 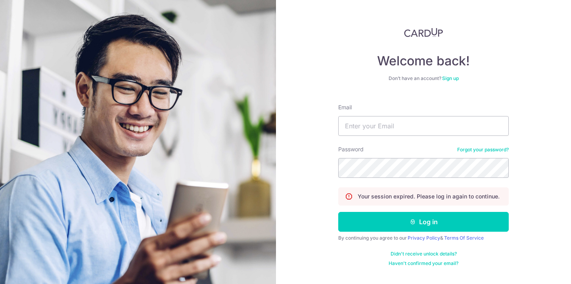 What do you see at coordinates (423, 78) in the screenshot?
I see `div: Don’t have an account?` at bounding box center [423, 78].